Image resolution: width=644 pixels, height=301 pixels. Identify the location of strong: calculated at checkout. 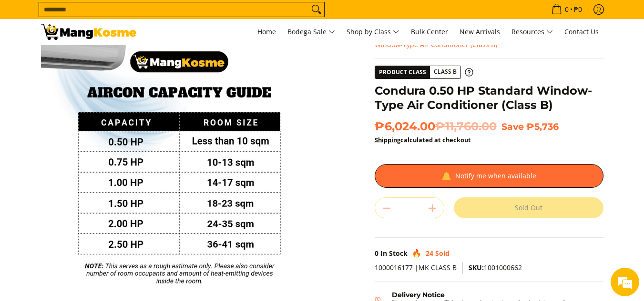
(423, 140).